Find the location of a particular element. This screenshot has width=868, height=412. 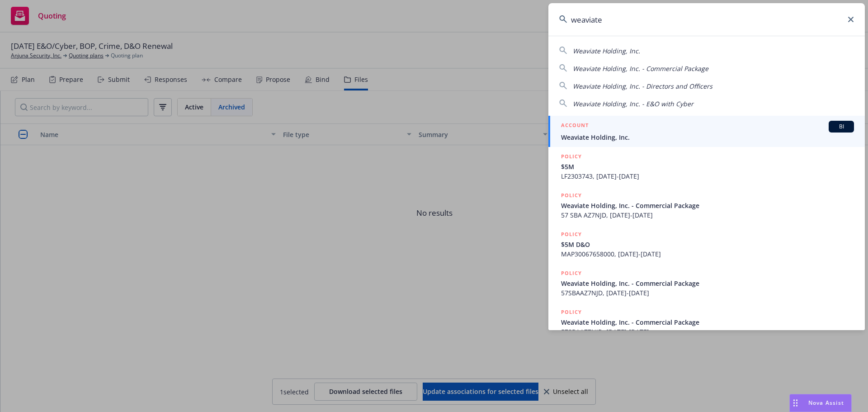

span: $5M is located at coordinates (707, 167).